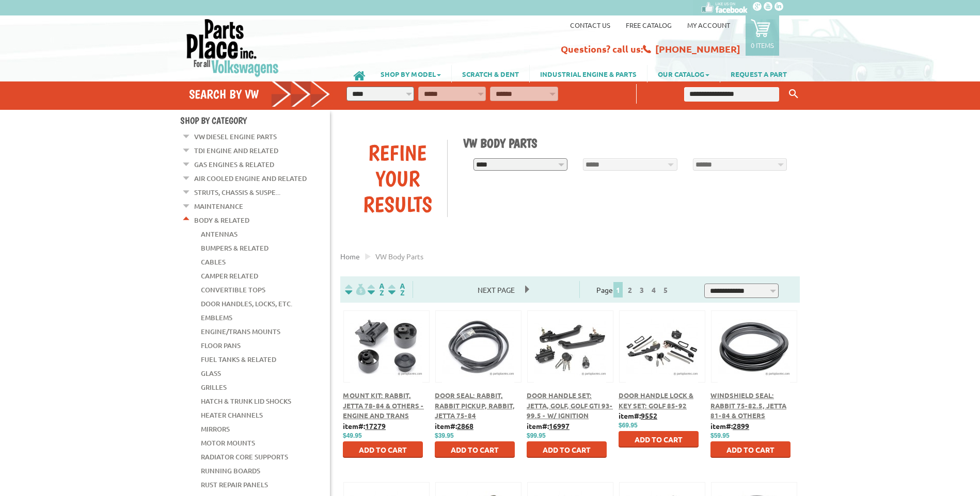 The height and width of the screenshot is (496, 980). Describe the element at coordinates (398, 178) in the screenshot. I see `div: Refine Your Results` at that location.